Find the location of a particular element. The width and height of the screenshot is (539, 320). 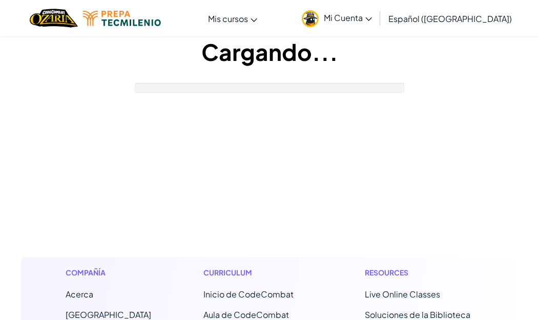

img: Home is located at coordinates (53, 18).